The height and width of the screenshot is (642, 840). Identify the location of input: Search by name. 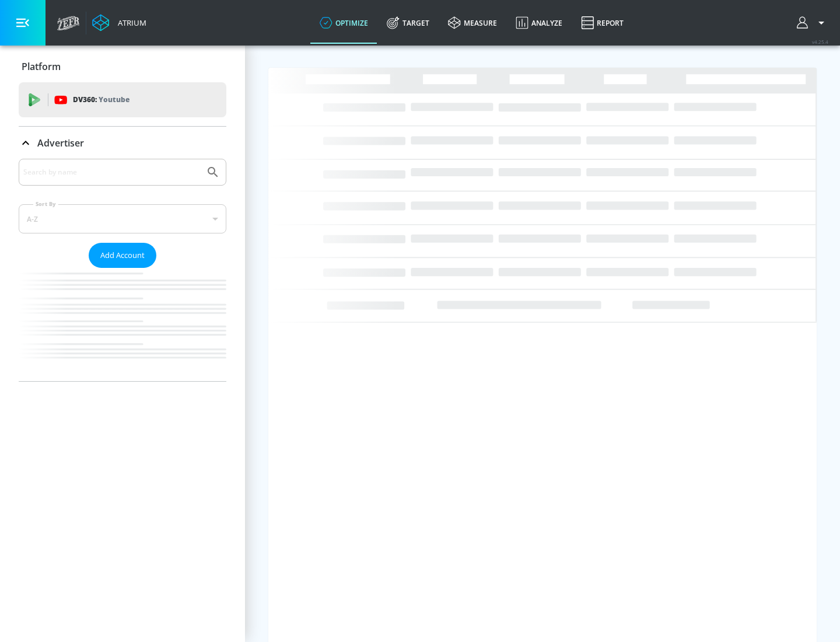
(112, 172).